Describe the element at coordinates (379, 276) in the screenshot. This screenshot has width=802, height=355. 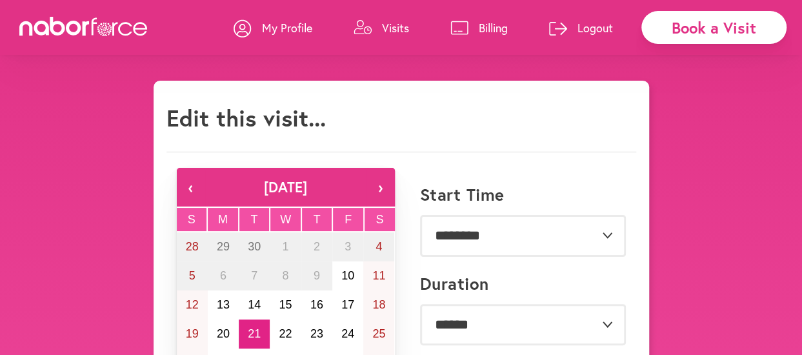
I see `button: October 11, 2025` at that location.